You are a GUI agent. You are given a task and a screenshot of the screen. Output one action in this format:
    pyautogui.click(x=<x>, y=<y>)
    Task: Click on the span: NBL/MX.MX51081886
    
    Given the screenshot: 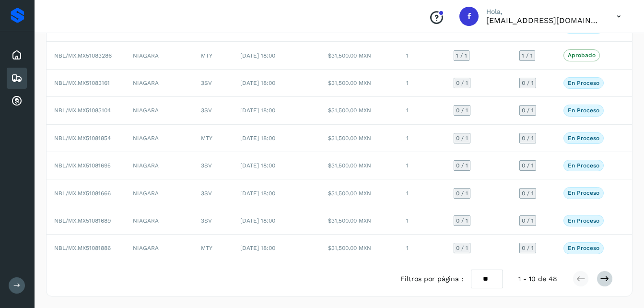 What is the action you would take?
    pyautogui.click(x=83, y=248)
    